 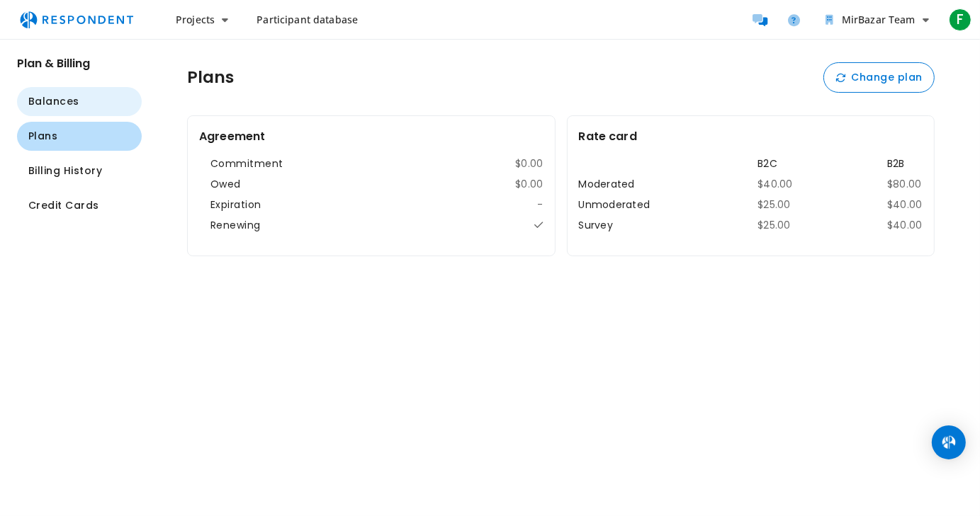 What do you see at coordinates (79, 205) in the screenshot?
I see `button: Navigate to Credit Cards` at bounding box center [79, 205].